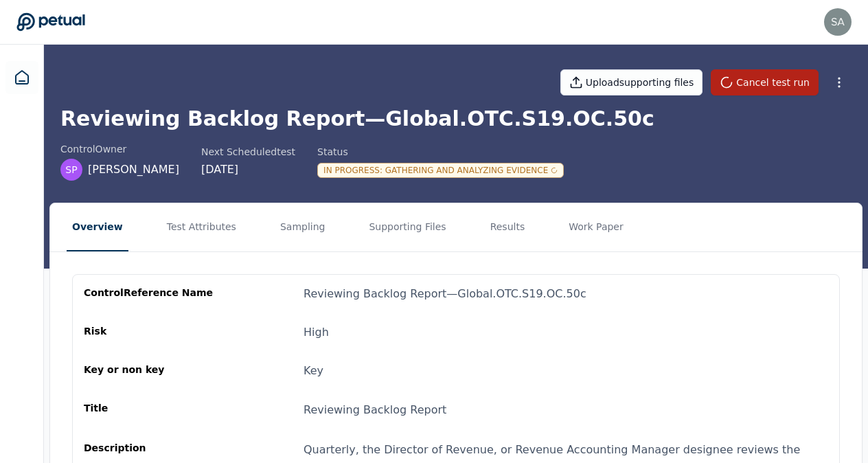 This screenshot has width=868, height=463. I want to click on div: Reviewing Backlog Report — Global.OTC.S19.OC.50c, so click(445, 294).